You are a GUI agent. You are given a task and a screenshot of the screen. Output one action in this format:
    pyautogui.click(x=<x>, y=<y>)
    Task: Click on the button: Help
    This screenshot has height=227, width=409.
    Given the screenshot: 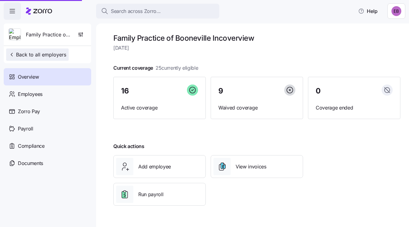 What is the action you would take?
    pyautogui.click(x=368, y=11)
    